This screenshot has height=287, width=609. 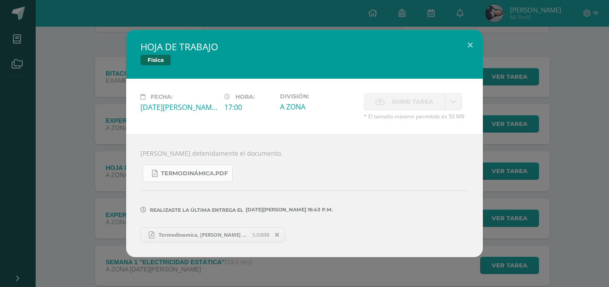 What do you see at coordinates (453, 102) in the screenshot?
I see `a: La fecha de entrega ha expirado` at bounding box center [453, 102].